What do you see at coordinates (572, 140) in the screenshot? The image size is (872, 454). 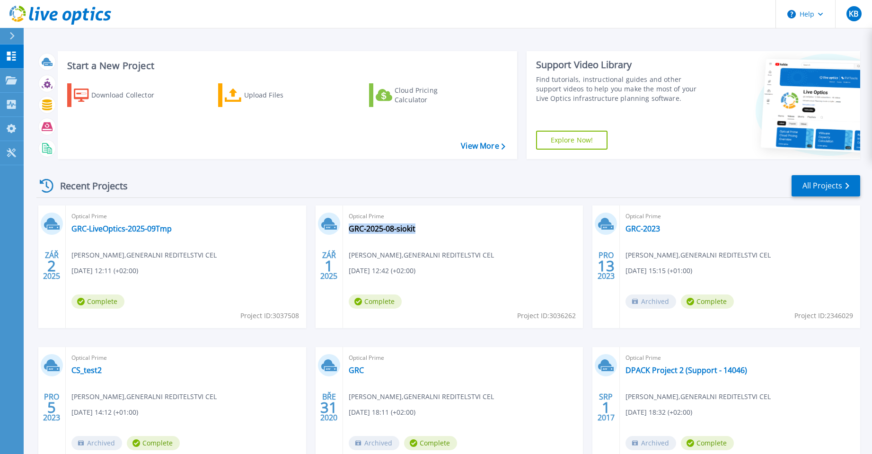 I see `a: Explore Now!` at bounding box center [572, 140].